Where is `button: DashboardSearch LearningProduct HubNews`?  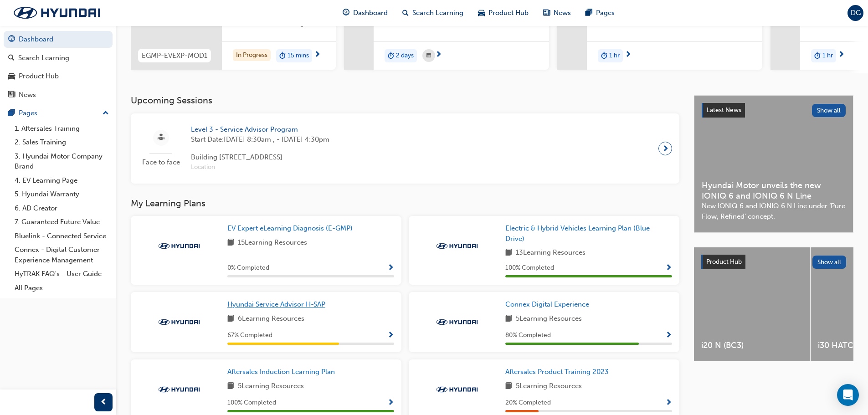
button: DashboardSearch LearningProduct HubNews is located at coordinates (58, 67).